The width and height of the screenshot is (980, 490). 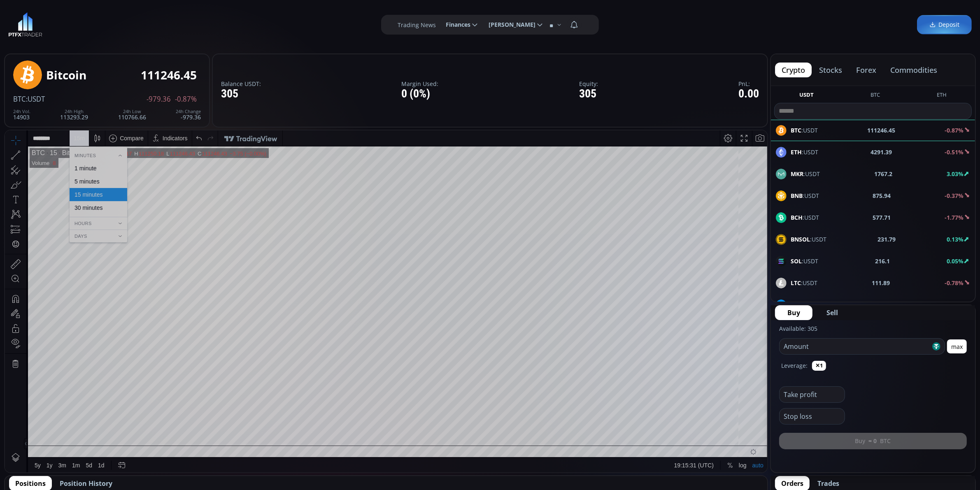 What do you see at coordinates (243, 23) in the screenshot?
I see `div: −3.75 (−0.00%)` at bounding box center [243, 23].